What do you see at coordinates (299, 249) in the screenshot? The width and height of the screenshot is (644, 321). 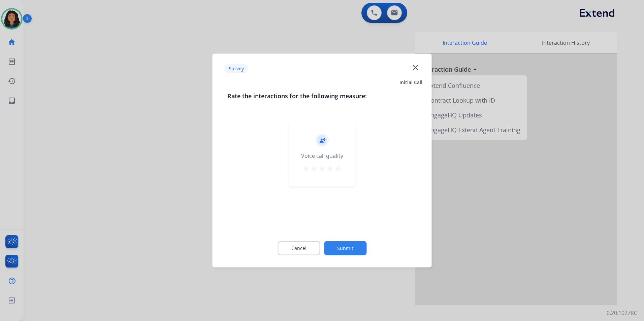 I see `button: Cancel` at bounding box center [299, 249].